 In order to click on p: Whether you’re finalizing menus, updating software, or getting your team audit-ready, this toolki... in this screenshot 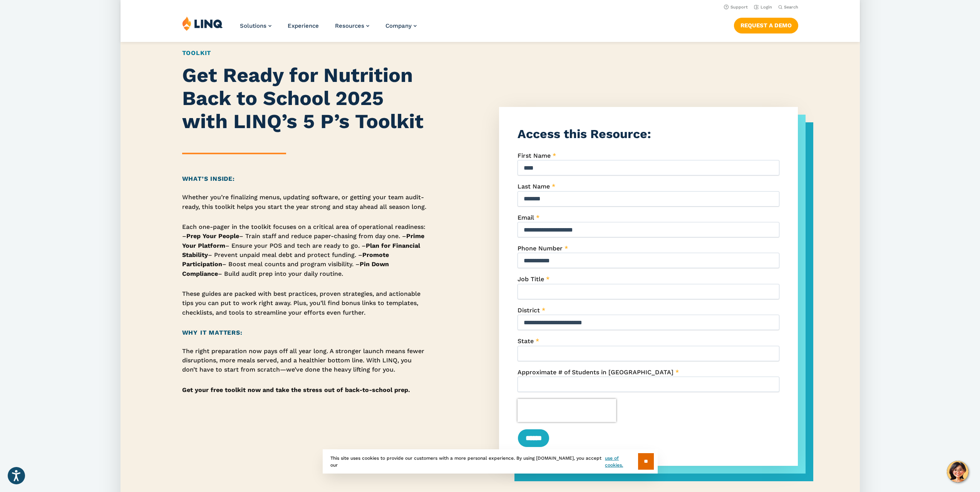, I will do `click(305, 202)`.